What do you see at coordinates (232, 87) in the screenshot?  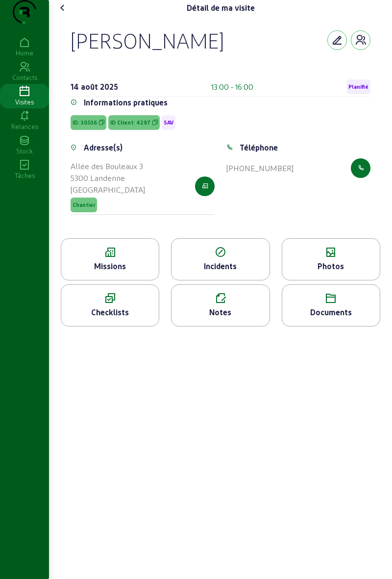 I see `div: 13:00 - 16:00` at bounding box center [232, 87].